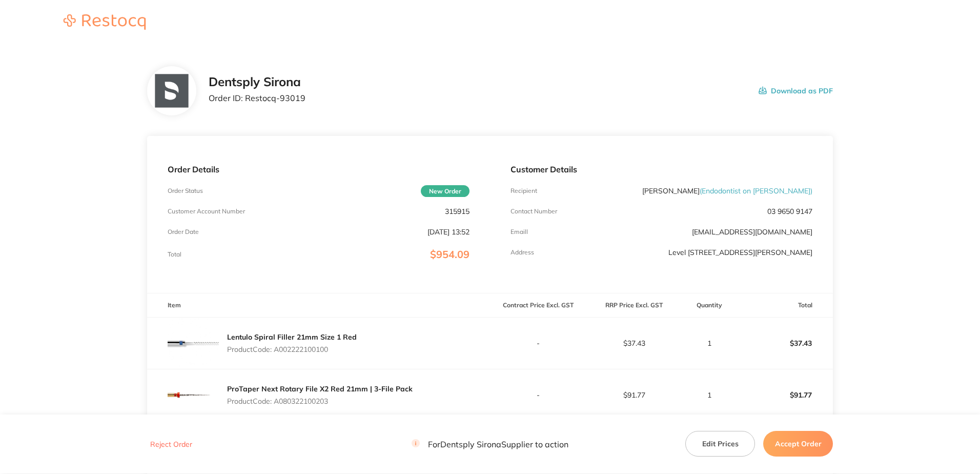 The image size is (980, 474). What do you see at coordinates (796, 91) in the screenshot?
I see `button: Download as PDF` at bounding box center [796, 91].